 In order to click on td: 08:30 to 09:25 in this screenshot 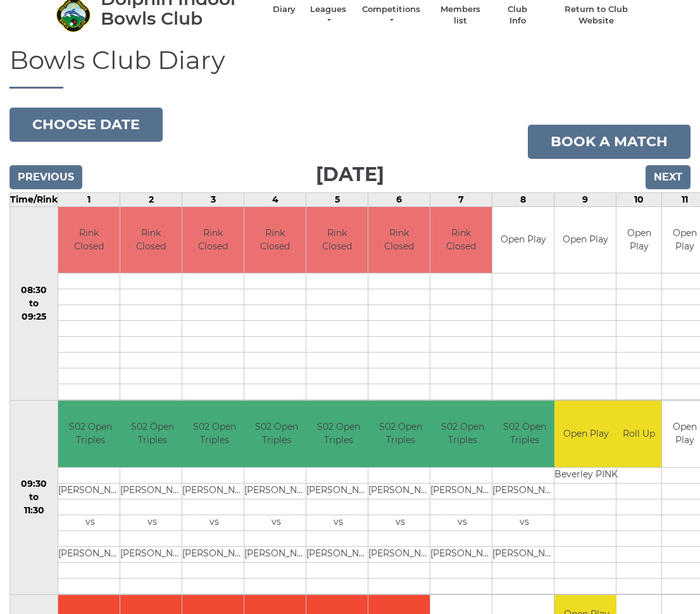, I will do `click(34, 303)`.